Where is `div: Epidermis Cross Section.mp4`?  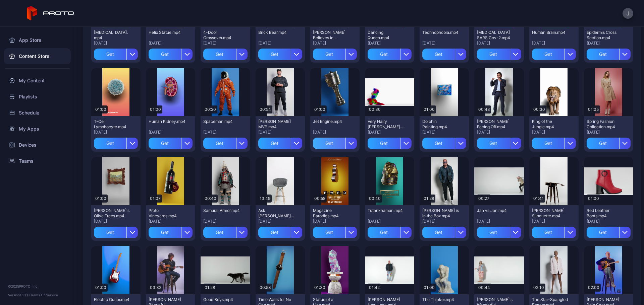 div: Epidermis Cross Section.mp4 is located at coordinates (605, 35).